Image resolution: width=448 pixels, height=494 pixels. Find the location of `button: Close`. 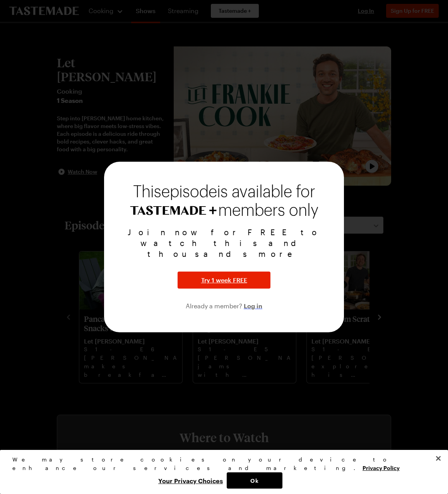

button: Close is located at coordinates (439, 459).